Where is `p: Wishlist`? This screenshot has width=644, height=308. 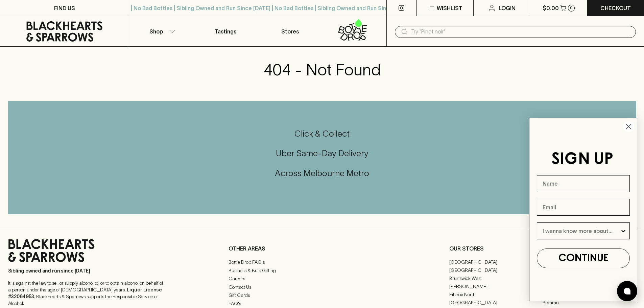 p: Wishlist is located at coordinates (450, 8).